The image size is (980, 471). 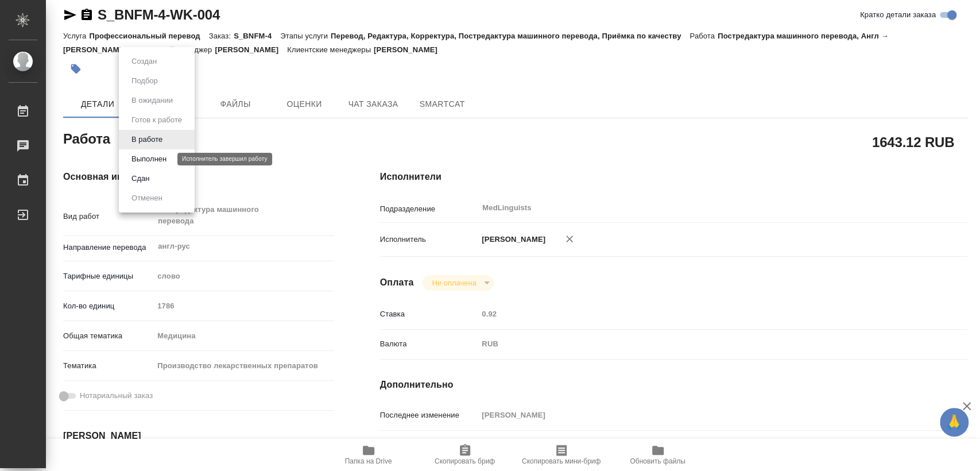 What do you see at coordinates (149, 159) in the screenshot?
I see `button: Выполнен` at bounding box center [149, 159].